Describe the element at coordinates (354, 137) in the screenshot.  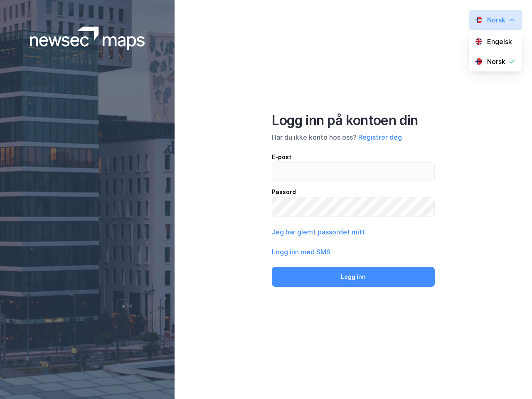
I see `div: Har du ikke konto hos oss?` at that location.